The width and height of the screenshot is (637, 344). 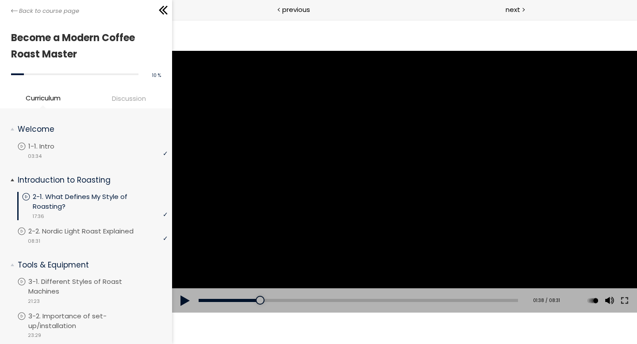 What do you see at coordinates (50, 146) in the screenshot?
I see `p: 1-1. Intro` at bounding box center [50, 146].